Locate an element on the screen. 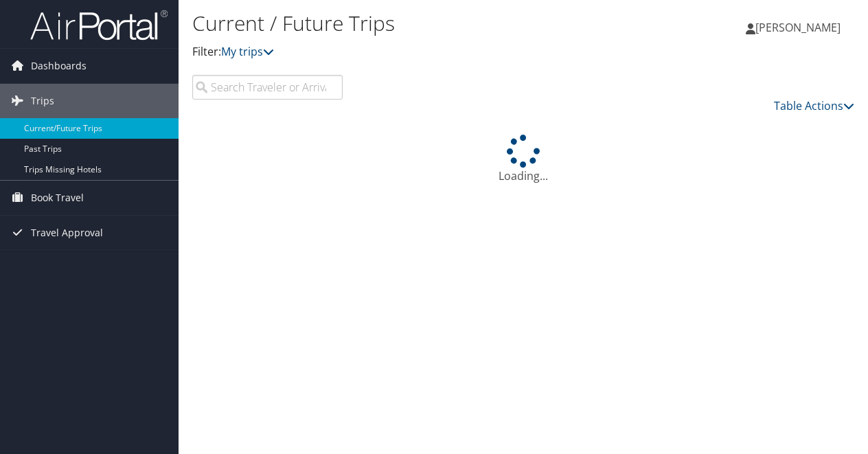 This screenshot has width=868, height=454. input: Search Traveler or Arrival City is located at coordinates (267, 87).